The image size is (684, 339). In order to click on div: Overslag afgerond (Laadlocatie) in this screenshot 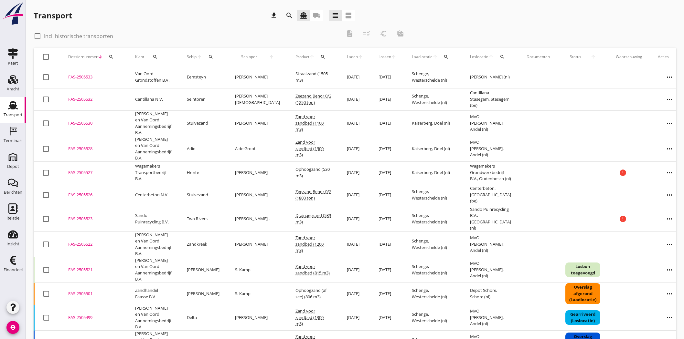, I will do `click(583, 294)`.